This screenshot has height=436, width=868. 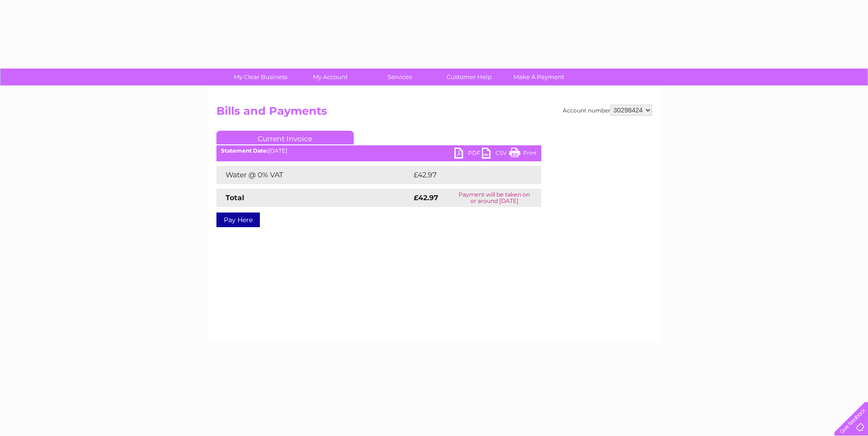 I want to click on a: My Account, so click(x=330, y=77).